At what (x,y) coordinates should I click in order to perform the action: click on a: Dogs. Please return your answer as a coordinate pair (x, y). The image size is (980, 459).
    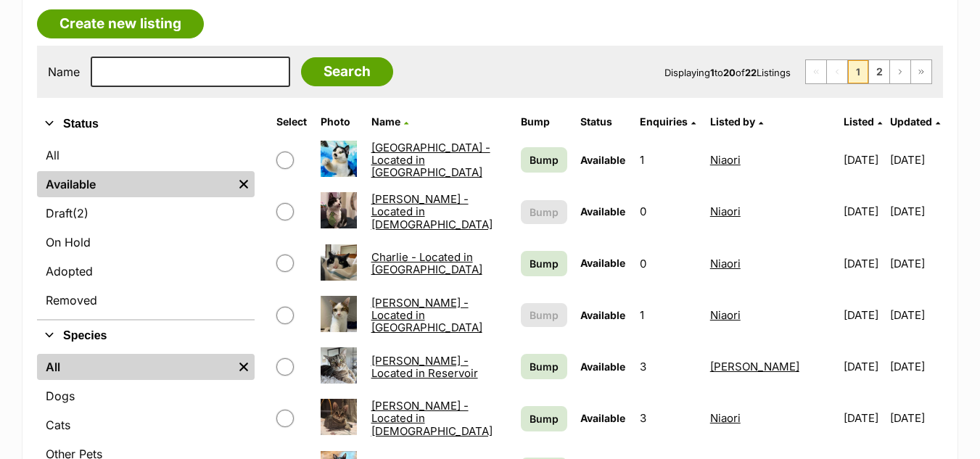
    Looking at the image, I should click on (146, 396).